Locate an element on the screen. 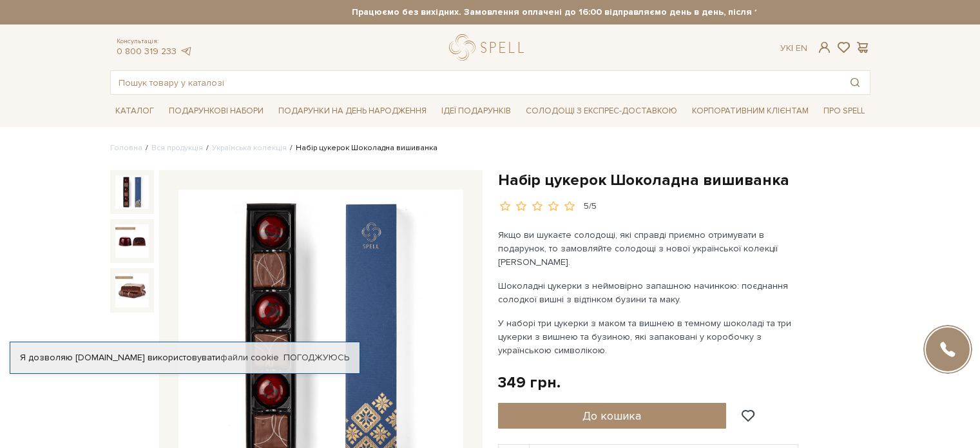 The image size is (980, 448). li: Набір цукерок Шоколадна вишиванка is located at coordinates (362, 148).